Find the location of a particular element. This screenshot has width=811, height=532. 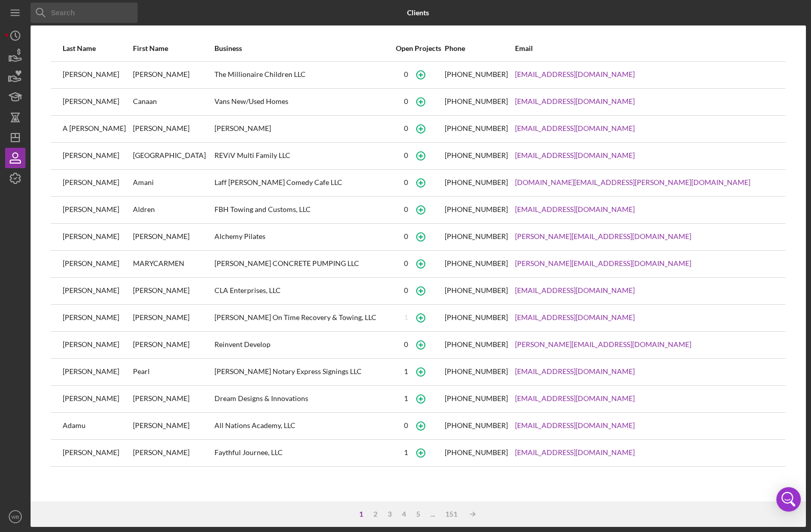

div: Open Projects is located at coordinates (419, 48).